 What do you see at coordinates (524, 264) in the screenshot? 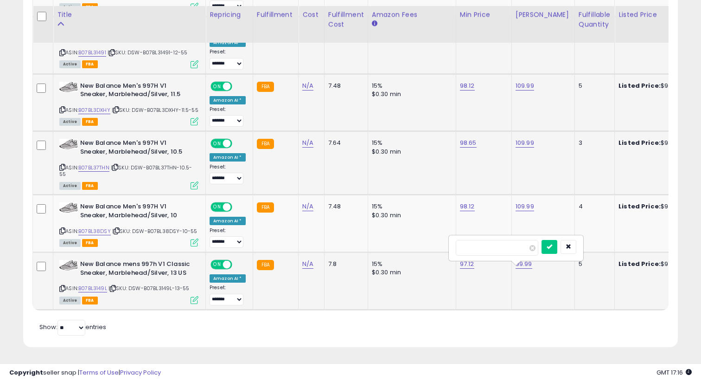
I see `a: 99.99` at bounding box center [524, 264].